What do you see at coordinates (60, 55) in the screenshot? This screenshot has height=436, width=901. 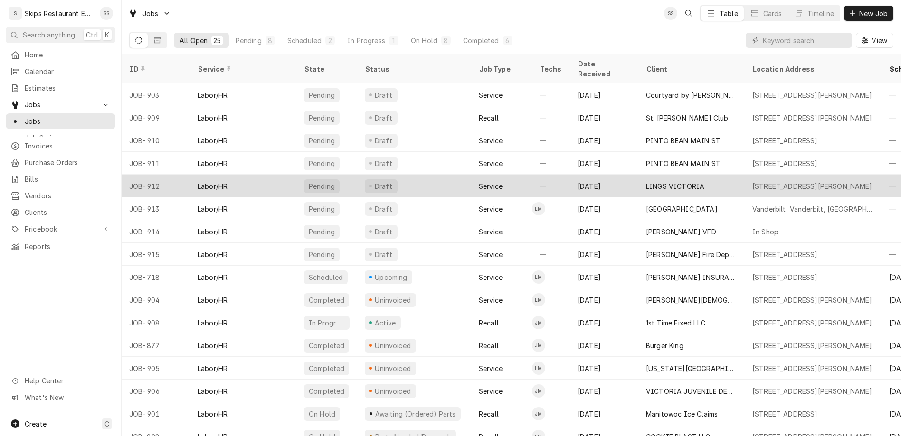 I see `a: Home` at bounding box center [60, 55].